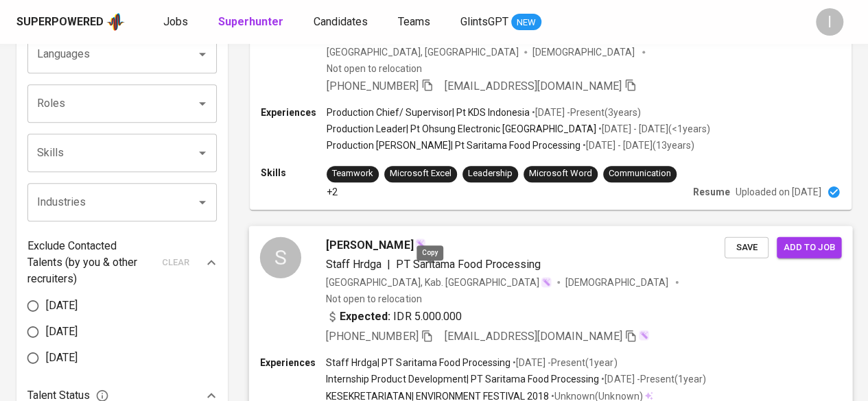 The image size is (868, 401). What do you see at coordinates (809, 247) in the screenshot?
I see `span: Add to job` at bounding box center [809, 247].